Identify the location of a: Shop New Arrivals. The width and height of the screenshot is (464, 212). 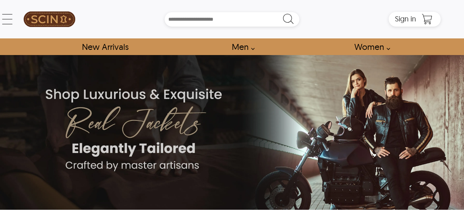
(105, 47).